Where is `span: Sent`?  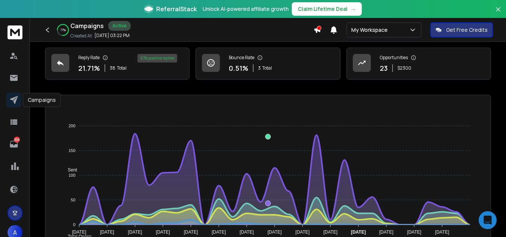
span: Sent is located at coordinates (70, 170).